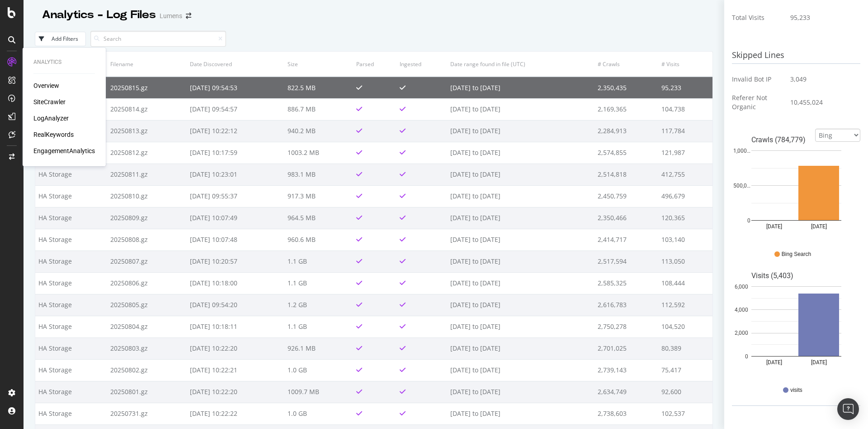 This screenshot has height=429, width=868. Describe the element at coordinates (147, 283) in the screenshot. I see `td: 20250806.gz` at that location.